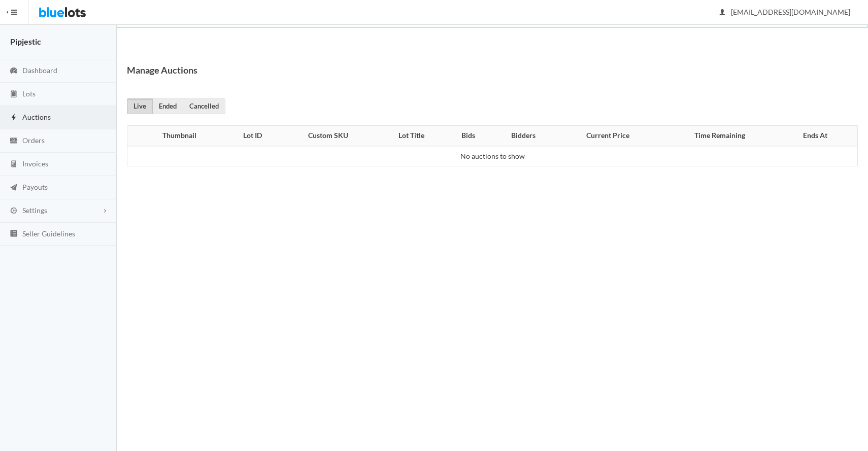 The height and width of the screenshot is (451, 868). Describe the element at coordinates (468, 136) in the screenshot. I see `th: Bids` at that location.